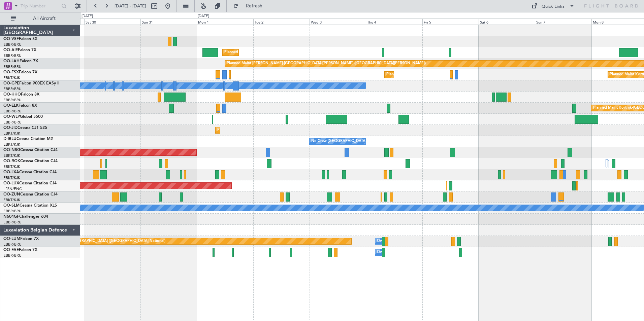 This screenshot has height=321, width=644. I want to click on div: Fri 5, so click(450, 21).